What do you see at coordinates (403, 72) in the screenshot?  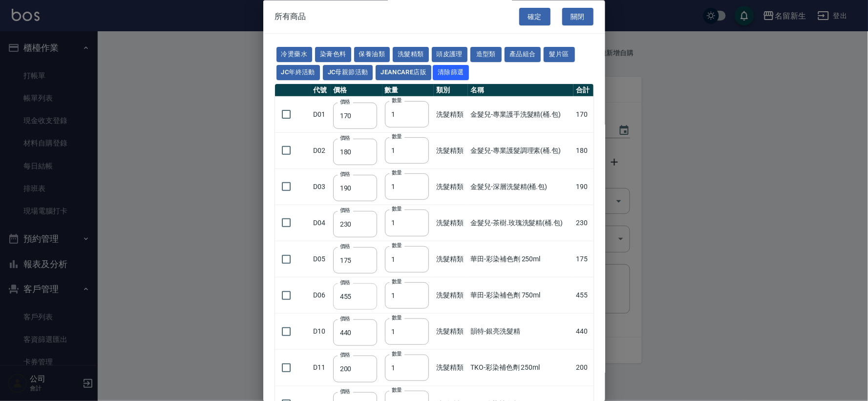 I see `button: JeanCare店販` at bounding box center [403, 72].